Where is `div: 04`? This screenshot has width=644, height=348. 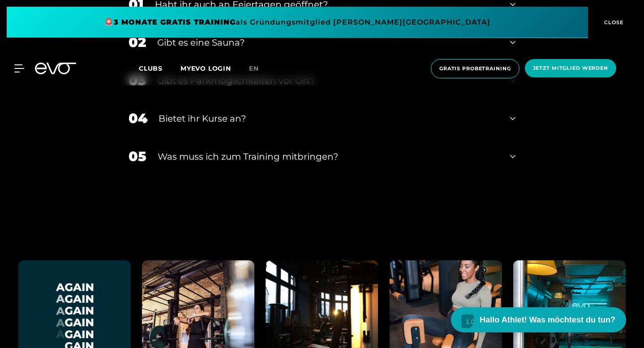
div: 04 is located at coordinates (138, 119).